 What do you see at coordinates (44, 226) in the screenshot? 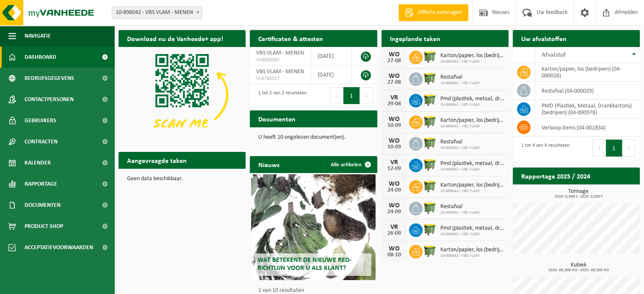
I see `span: Product Shop` at bounding box center [44, 226].